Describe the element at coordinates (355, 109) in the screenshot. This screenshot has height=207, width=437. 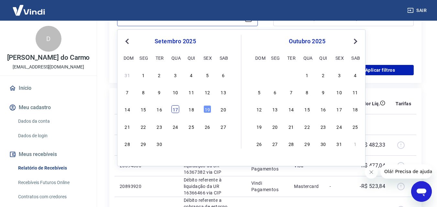
I see `div: Choose sábado, 18 de outubro de 2025` at that location.